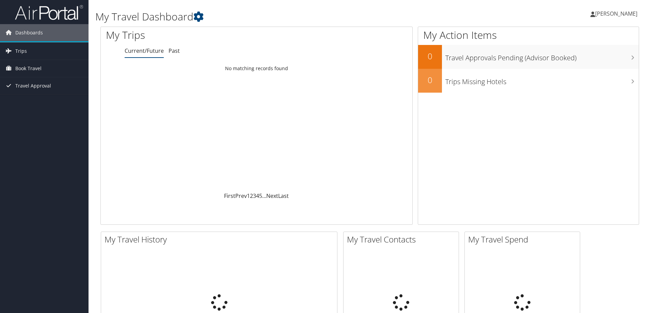  What do you see at coordinates (278, 17) in the screenshot?
I see `h1: My Travel Dashboard` at bounding box center [278, 17].